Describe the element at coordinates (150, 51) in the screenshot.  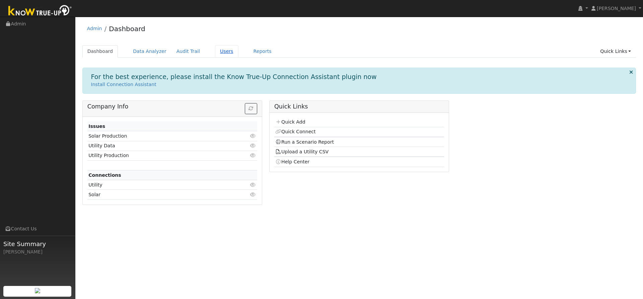
I see `a: Data Analyzer` at that location.